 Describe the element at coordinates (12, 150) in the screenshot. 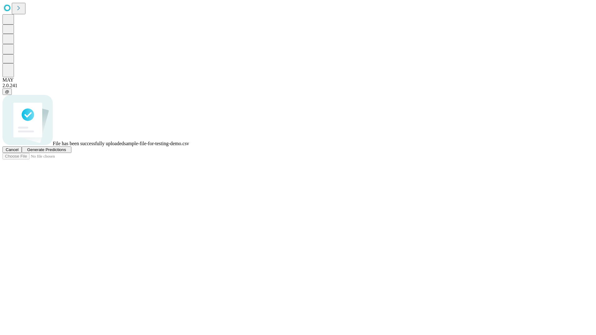

I see `button: Cancel` at that location.